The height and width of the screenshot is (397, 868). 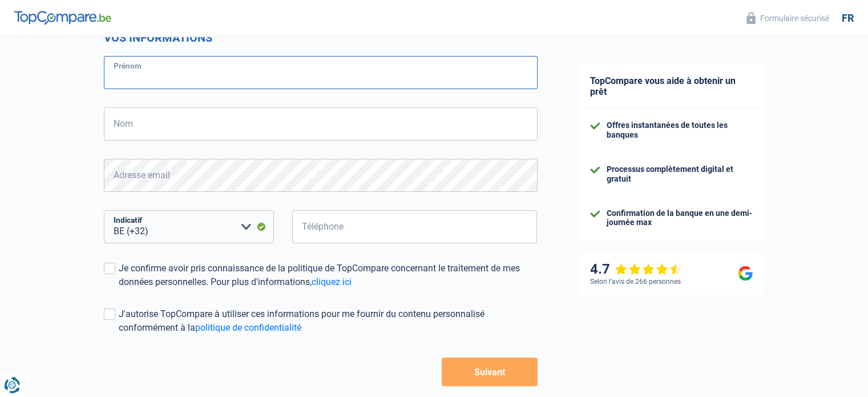 What do you see at coordinates (635, 282) in the screenshot?
I see `div: Selon l’avis de 266 personnes` at bounding box center [635, 282].